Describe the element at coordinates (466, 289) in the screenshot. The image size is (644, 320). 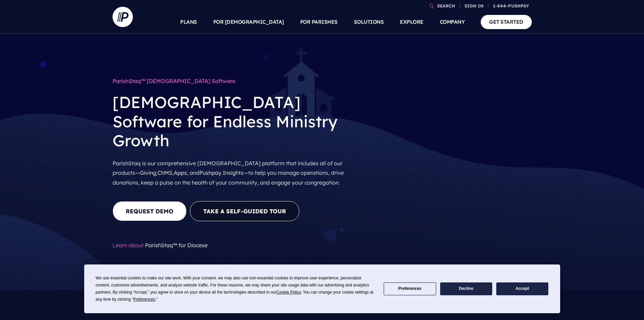
I see `button: Decline` at that location.